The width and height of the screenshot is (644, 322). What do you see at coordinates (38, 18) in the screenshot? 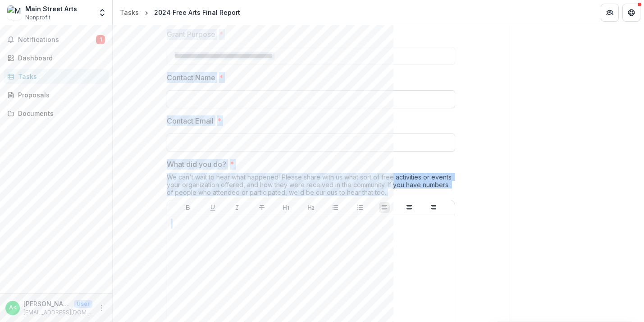
I see `span: Nonprofit` at bounding box center [38, 18].